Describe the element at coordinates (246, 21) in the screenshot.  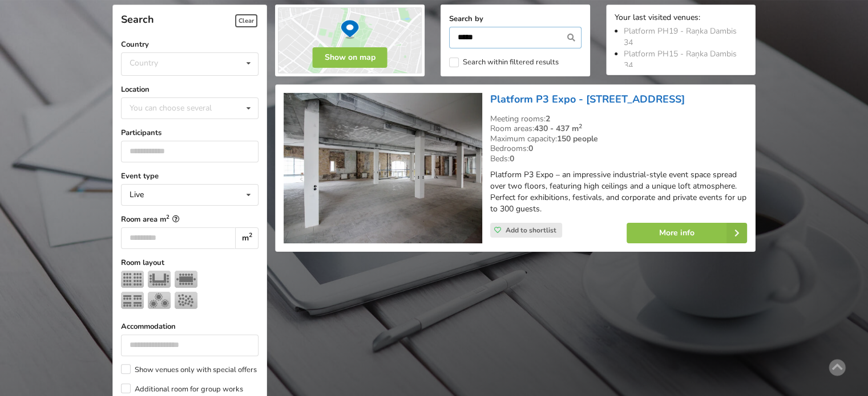
I see `span: Clear` at that location.